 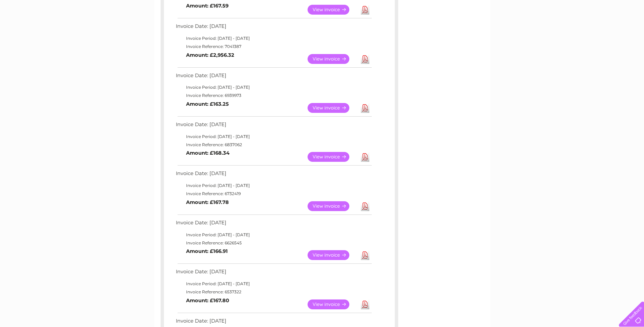 I want to click on a: Contact, so click(x=607, y=32).